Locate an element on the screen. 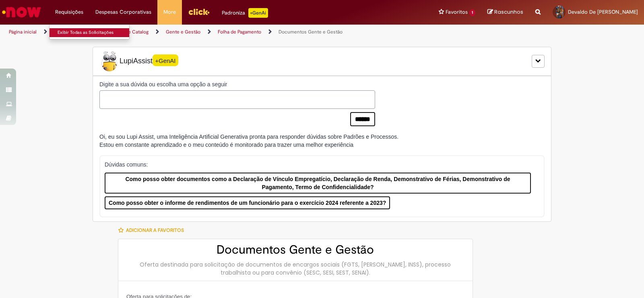 Image resolution: width=644 pixels, height=298 pixels. p: +GenAi is located at coordinates (258, 13).